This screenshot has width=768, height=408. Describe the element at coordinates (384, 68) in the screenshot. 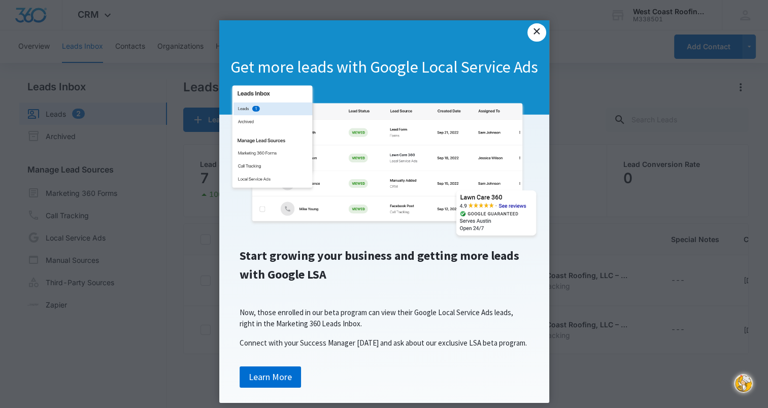

I see `h1: Get more leads with Google Local Service Ads` at that location.